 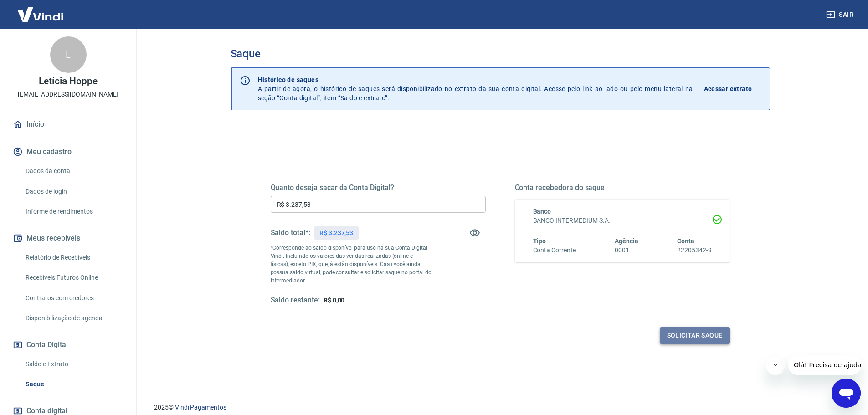 I want to click on h6: BANCO INTERMEDIUM S.A., so click(x=623, y=221).